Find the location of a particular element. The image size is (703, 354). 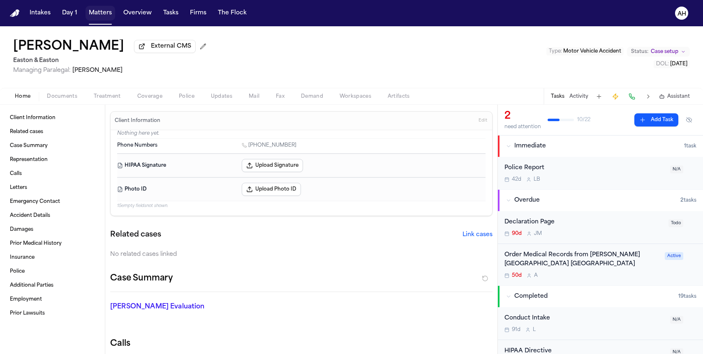

span: Managing Paralegal: is located at coordinates (42, 70).